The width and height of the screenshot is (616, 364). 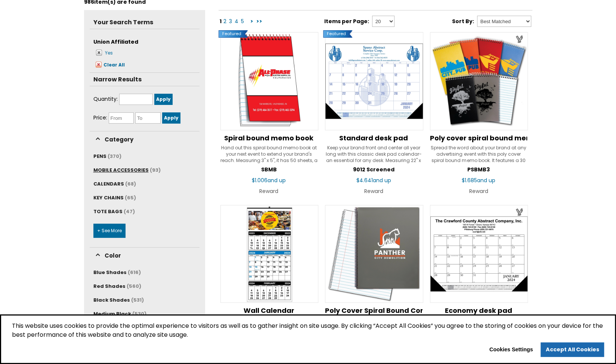 What do you see at coordinates (572, 350) in the screenshot?
I see `a: allow cookies` at bounding box center [572, 350].